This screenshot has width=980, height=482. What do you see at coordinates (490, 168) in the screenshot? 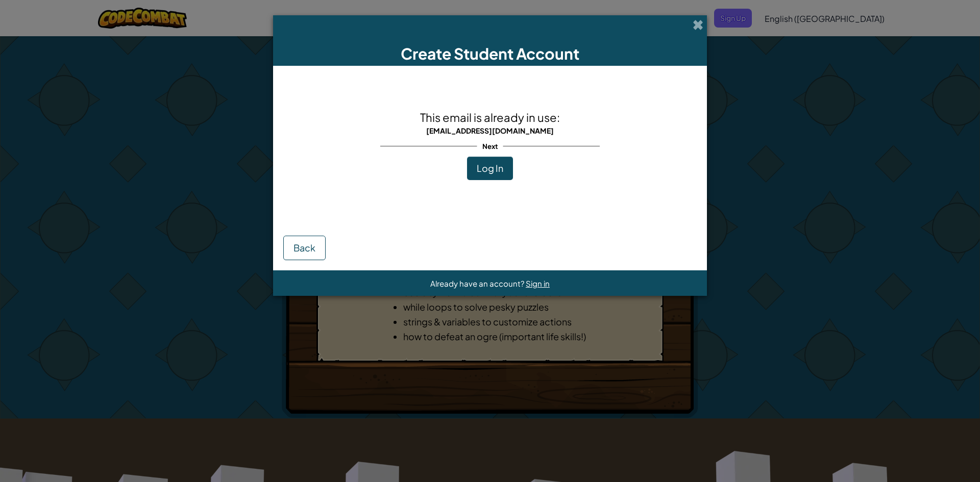
I see `span: Log In` at bounding box center [490, 168].